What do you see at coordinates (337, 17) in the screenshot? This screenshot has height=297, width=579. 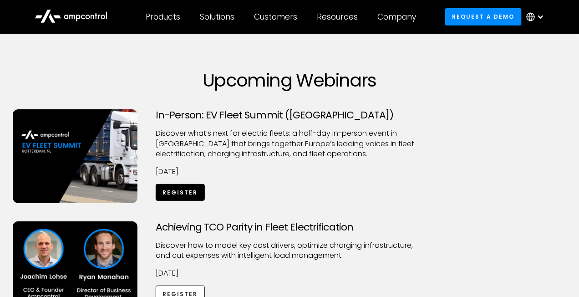 I see `div: Resources` at bounding box center [337, 17].